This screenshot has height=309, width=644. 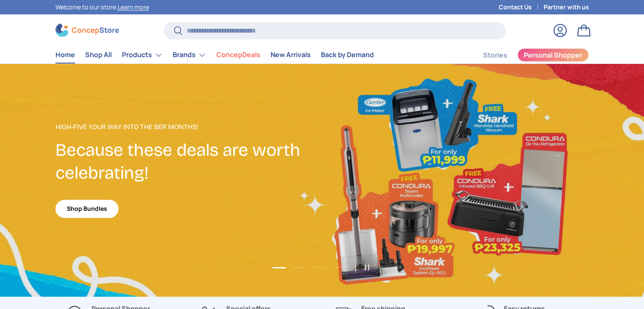 I want to click on img: ConcepStore, so click(x=87, y=30).